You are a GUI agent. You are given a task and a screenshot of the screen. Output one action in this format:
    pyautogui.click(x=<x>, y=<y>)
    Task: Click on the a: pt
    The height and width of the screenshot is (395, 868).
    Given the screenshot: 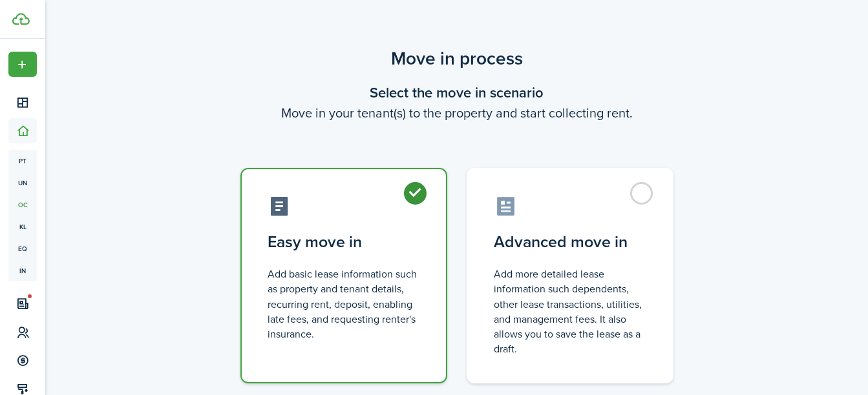 What is the action you would take?
    pyautogui.click(x=23, y=161)
    